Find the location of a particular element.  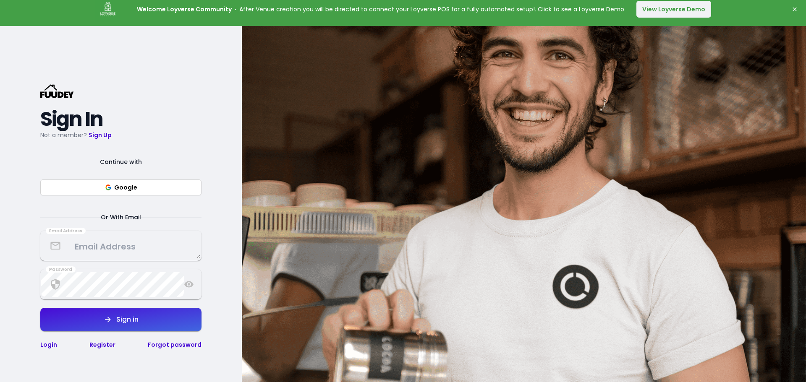

button: Google is located at coordinates (121, 188).